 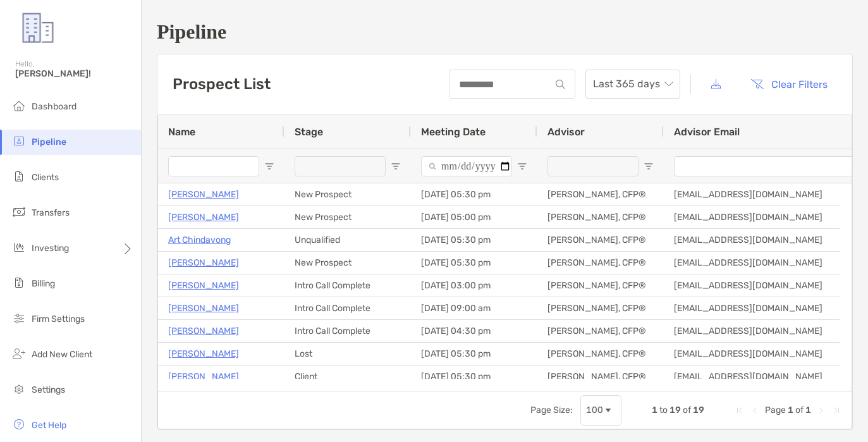 I want to click on a: Art Chindavong, so click(x=199, y=240).